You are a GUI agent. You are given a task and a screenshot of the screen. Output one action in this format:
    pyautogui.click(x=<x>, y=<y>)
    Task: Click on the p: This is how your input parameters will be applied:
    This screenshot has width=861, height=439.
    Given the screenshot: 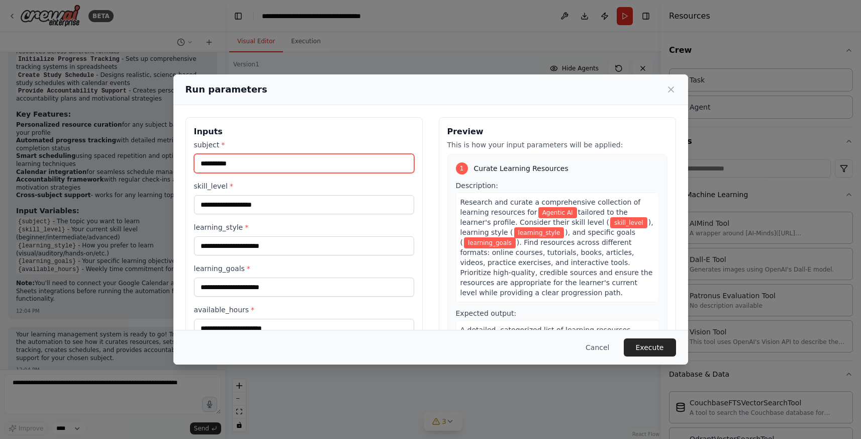 What is the action you would take?
    pyautogui.click(x=558, y=145)
    